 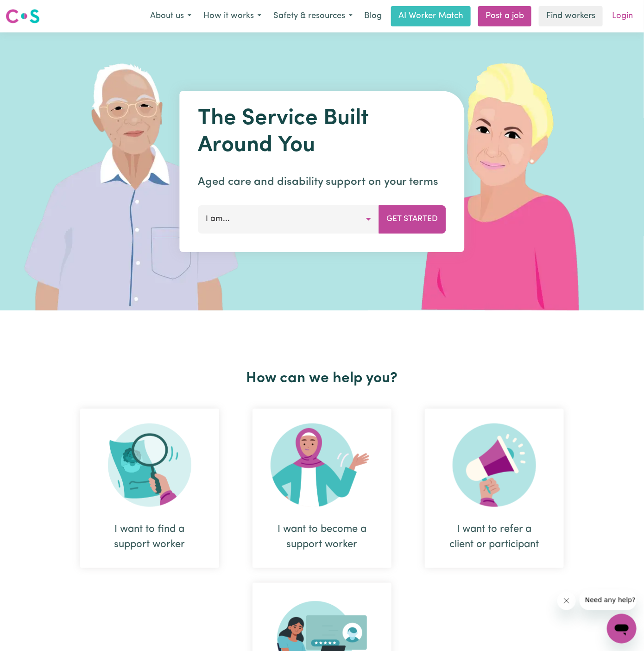 I want to click on button: Safety & resources, so click(x=313, y=16).